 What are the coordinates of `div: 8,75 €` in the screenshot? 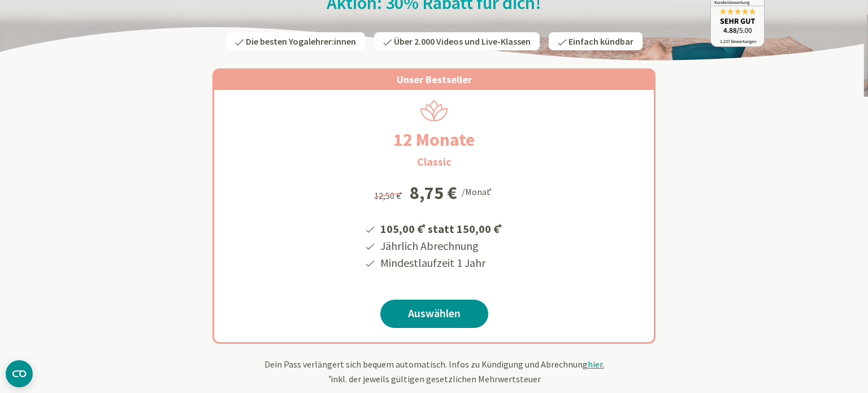 It's located at (434, 193).